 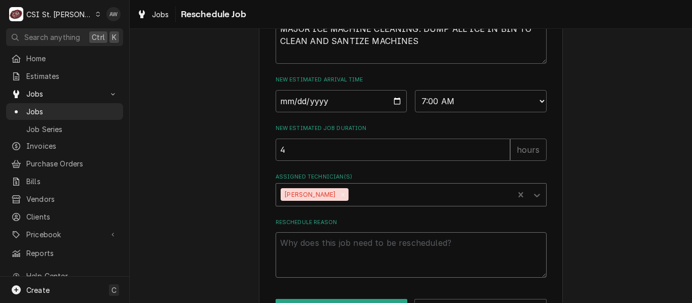 I want to click on input: Date, so click(x=341, y=101).